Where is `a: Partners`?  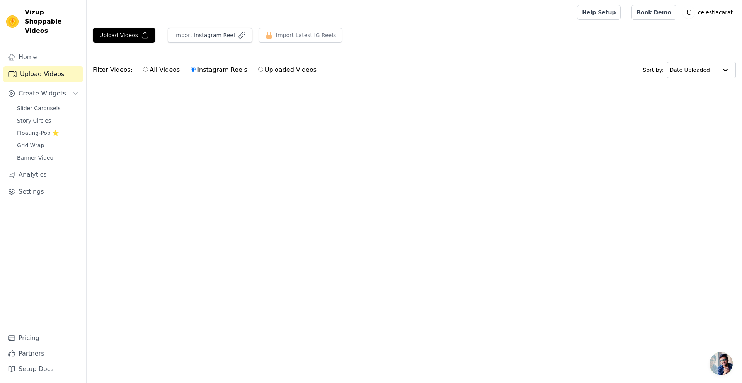
a: Partners is located at coordinates (43, 353).